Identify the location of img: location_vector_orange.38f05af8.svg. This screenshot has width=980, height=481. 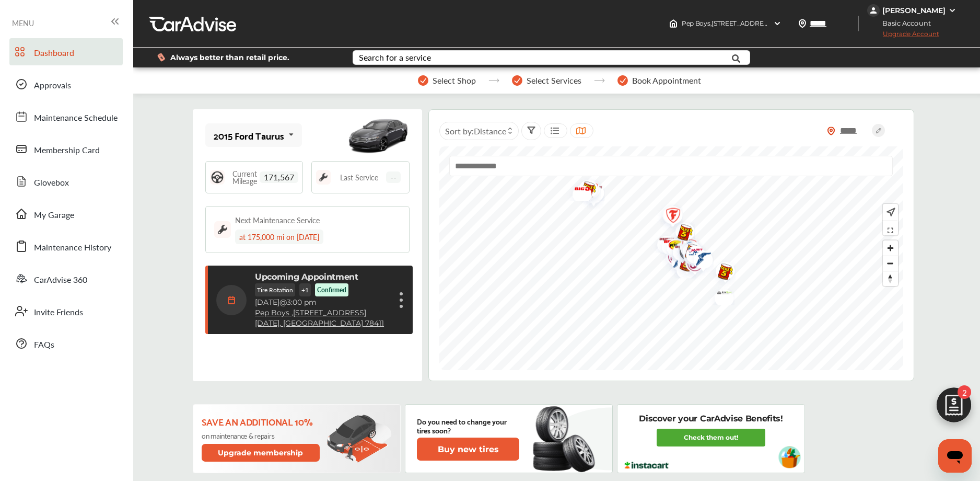
(831, 131).